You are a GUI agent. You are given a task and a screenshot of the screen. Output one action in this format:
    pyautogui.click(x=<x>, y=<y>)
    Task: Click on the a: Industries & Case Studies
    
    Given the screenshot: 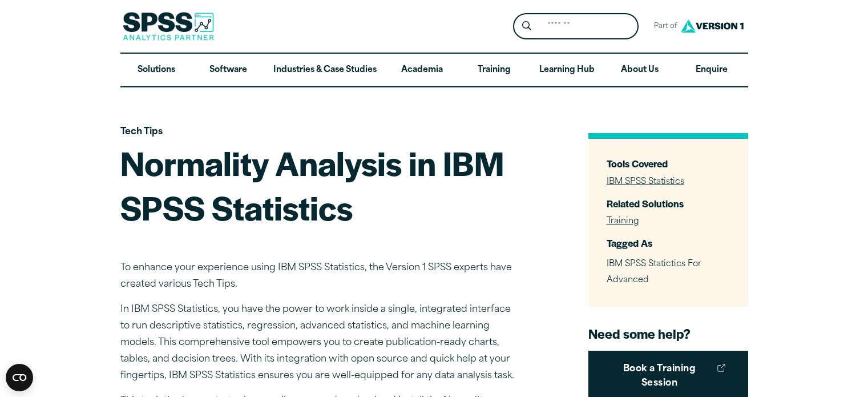 What is the action you would take?
    pyautogui.click(x=325, y=70)
    